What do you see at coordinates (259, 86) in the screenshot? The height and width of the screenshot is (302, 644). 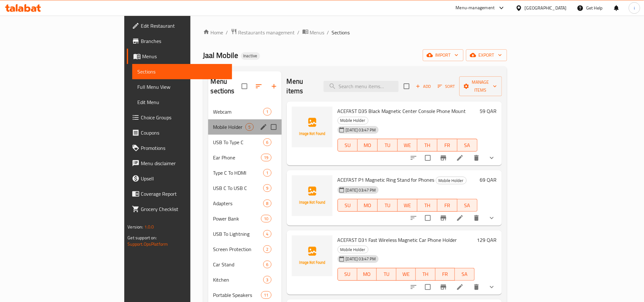 I see `span: Sort sections` at bounding box center [259, 86].